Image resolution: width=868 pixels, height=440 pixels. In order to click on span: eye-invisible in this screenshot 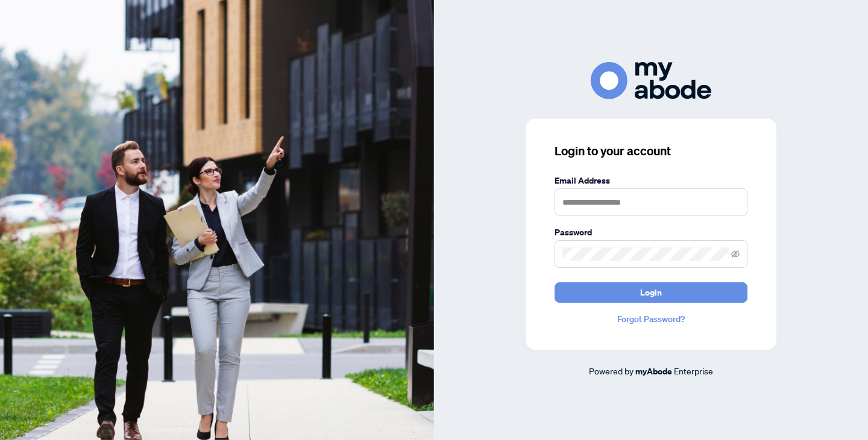, I will do `click(735, 255)`.